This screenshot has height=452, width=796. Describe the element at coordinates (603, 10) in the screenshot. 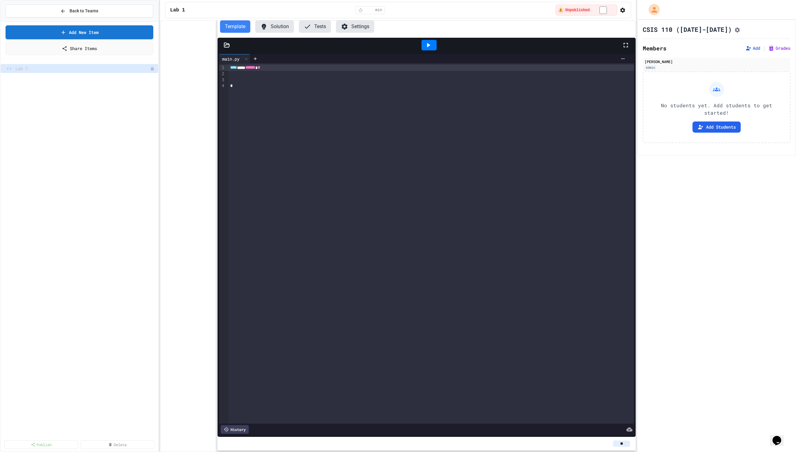

I see `input: publish toggle` at that location.